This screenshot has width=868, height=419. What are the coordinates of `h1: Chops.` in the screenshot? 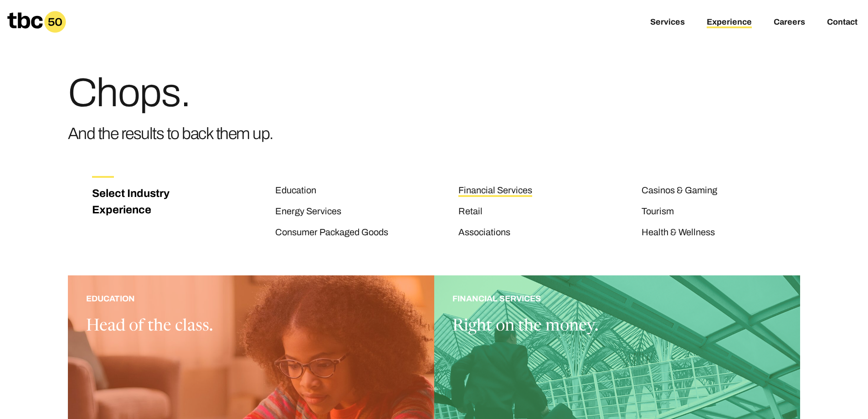 It's located at (170, 93).